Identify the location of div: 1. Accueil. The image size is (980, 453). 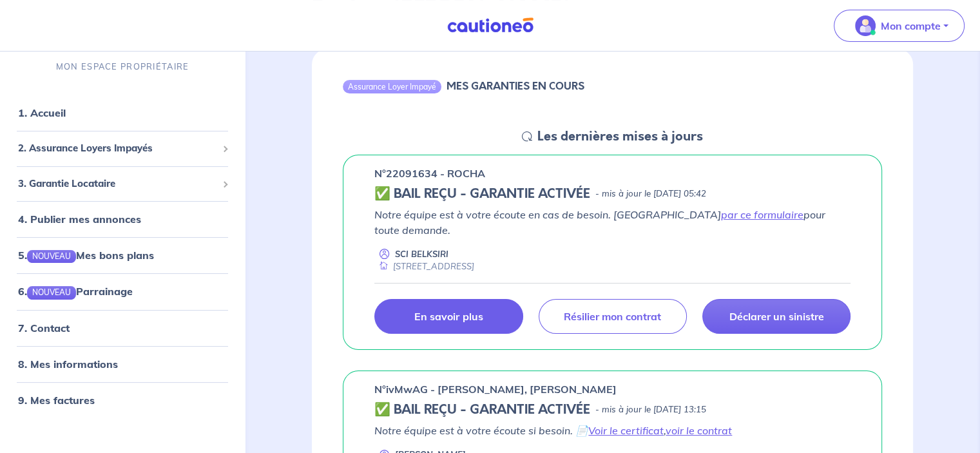
(122, 113).